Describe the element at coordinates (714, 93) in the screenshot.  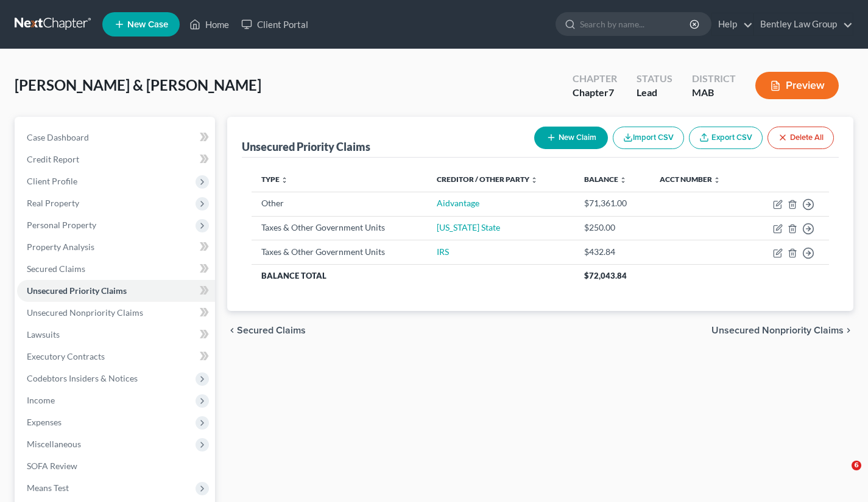
I see `div: MAB` at that location.